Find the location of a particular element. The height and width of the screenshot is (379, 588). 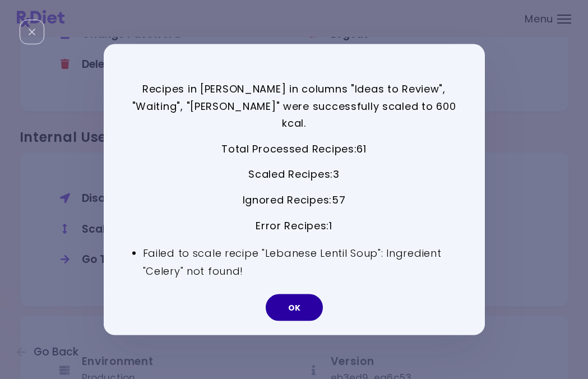

div: Close is located at coordinates (32, 32).